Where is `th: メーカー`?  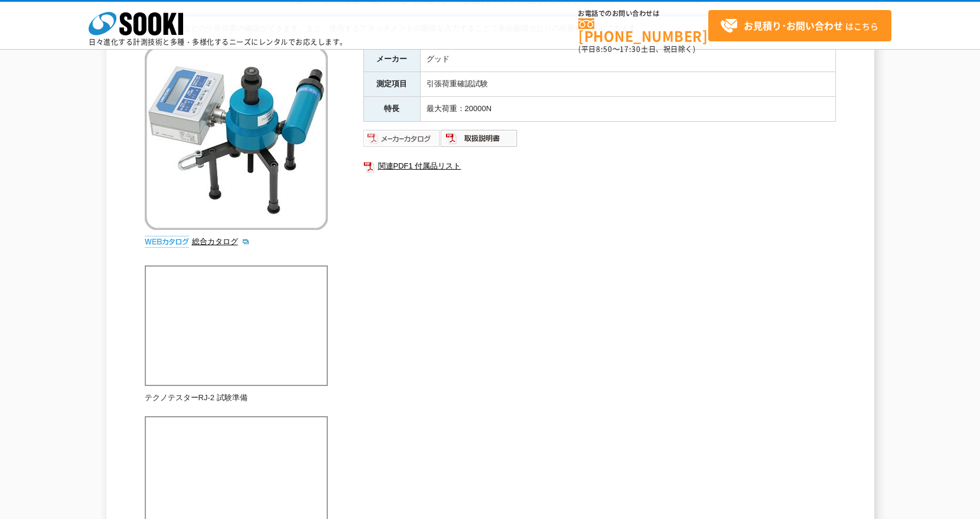
th: メーカー is located at coordinates (391, 60).